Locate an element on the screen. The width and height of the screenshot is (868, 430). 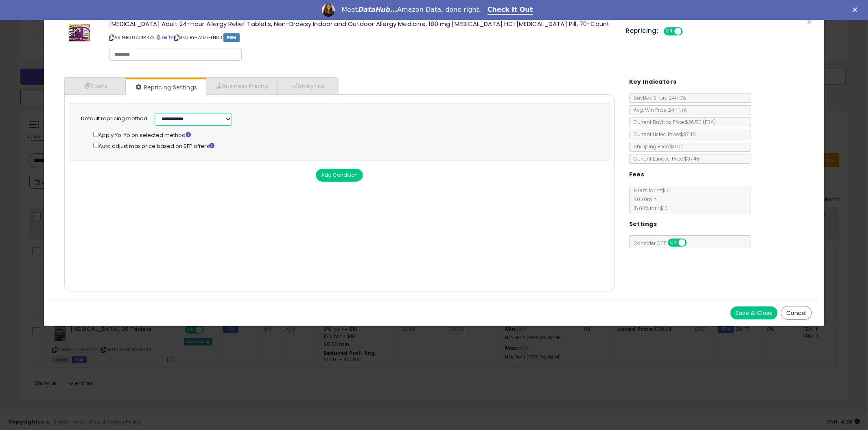
div: Apply Yo-Yo on selected method is located at coordinates (344, 135).